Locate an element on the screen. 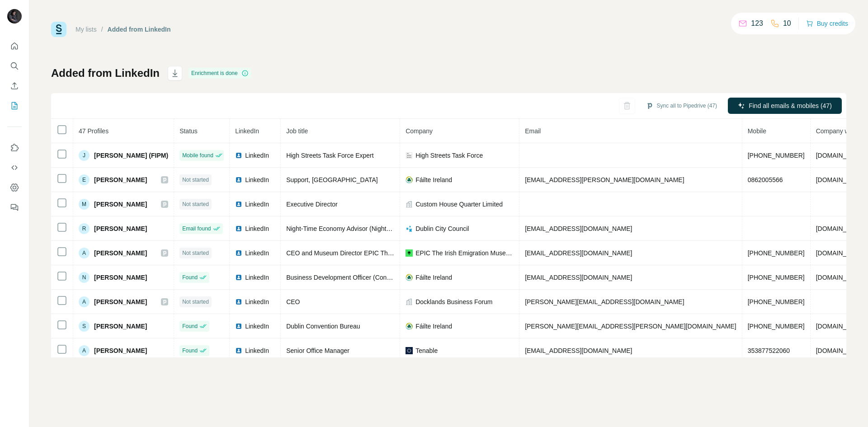 Image resolution: width=868 pixels, height=427 pixels. span: Custom House Quarter Limited is located at coordinates (459, 204).